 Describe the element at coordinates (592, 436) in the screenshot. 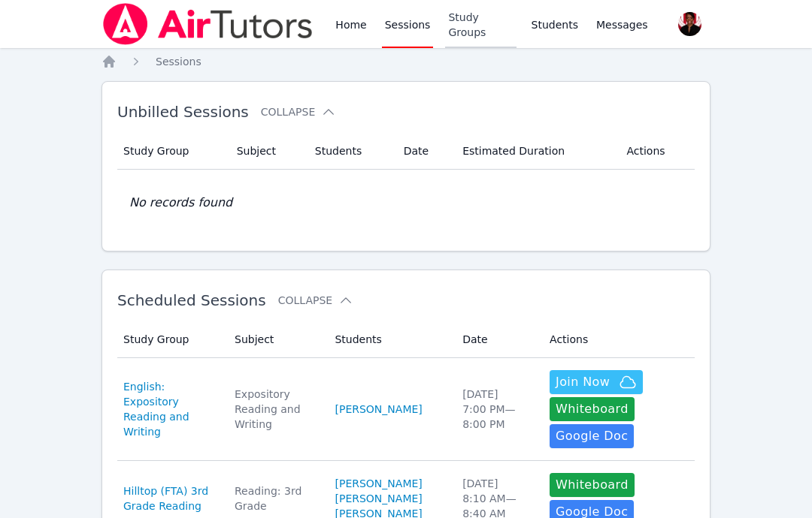

I see `a: Google Doc` at that location.